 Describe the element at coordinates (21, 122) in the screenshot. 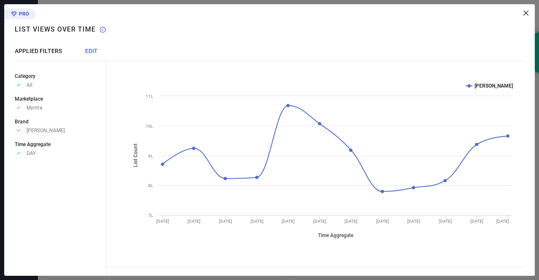

I see `span: Brand` at that location.